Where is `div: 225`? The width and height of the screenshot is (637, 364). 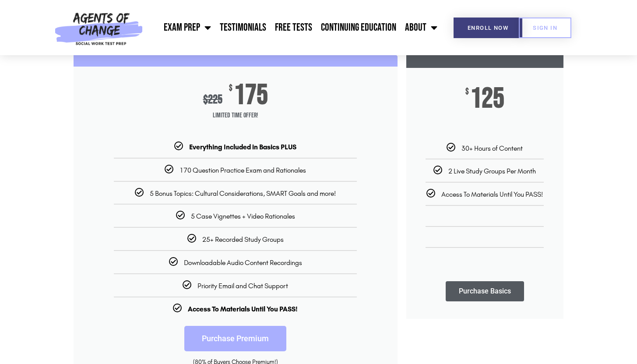
div: 225 is located at coordinates (213, 99).